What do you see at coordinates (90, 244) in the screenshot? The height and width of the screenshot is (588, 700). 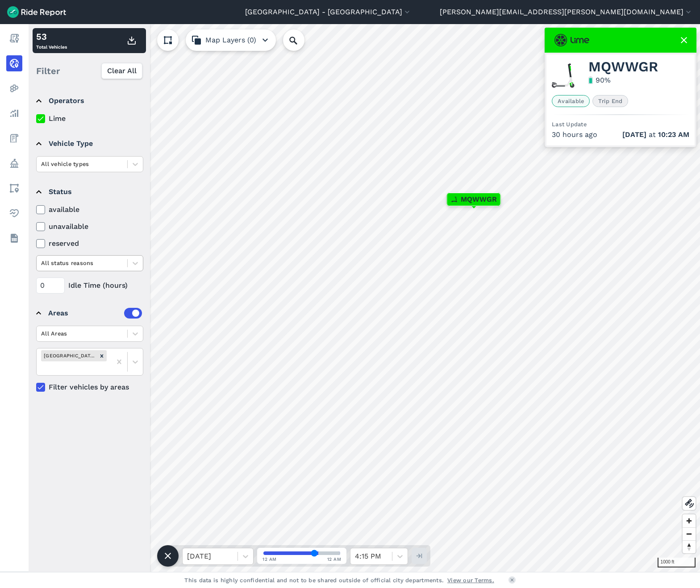 I see `label: reserved` at bounding box center [90, 244].